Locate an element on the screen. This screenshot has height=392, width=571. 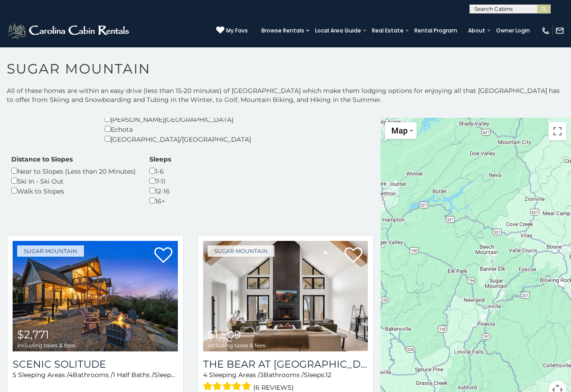
h3: The Bear At Sugar Mountain is located at coordinates (286, 364).